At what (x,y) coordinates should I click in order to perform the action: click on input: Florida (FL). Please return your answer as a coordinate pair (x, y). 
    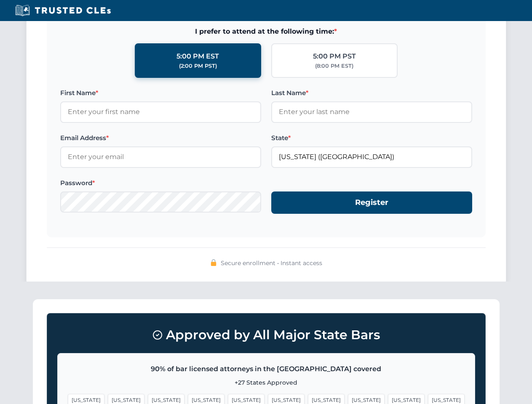
    Looking at the image, I should click on (371, 157).